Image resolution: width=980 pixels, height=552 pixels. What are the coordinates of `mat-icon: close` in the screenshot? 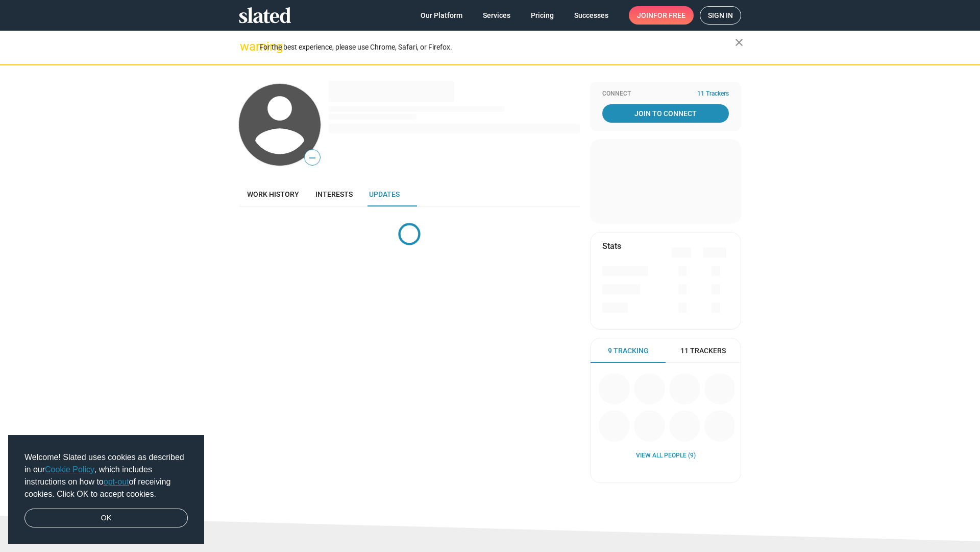 It's located at (739, 43).